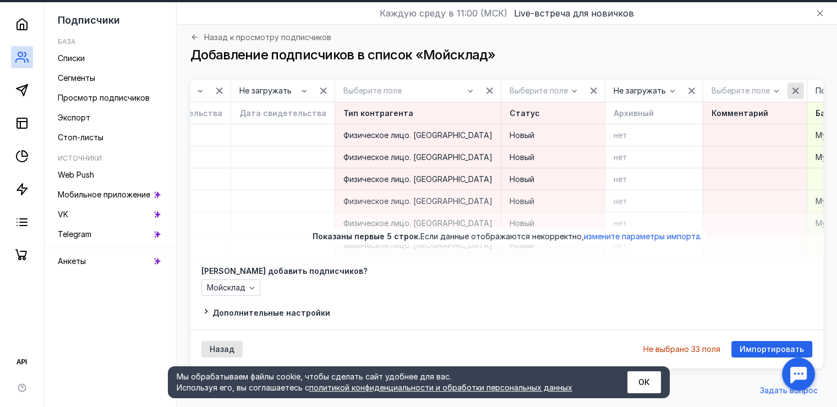 The height and width of the screenshot is (407, 837). What do you see at coordinates (266, 312) in the screenshot?
I see `button: Дополнительные настройки` at bounding box center [266, 312].